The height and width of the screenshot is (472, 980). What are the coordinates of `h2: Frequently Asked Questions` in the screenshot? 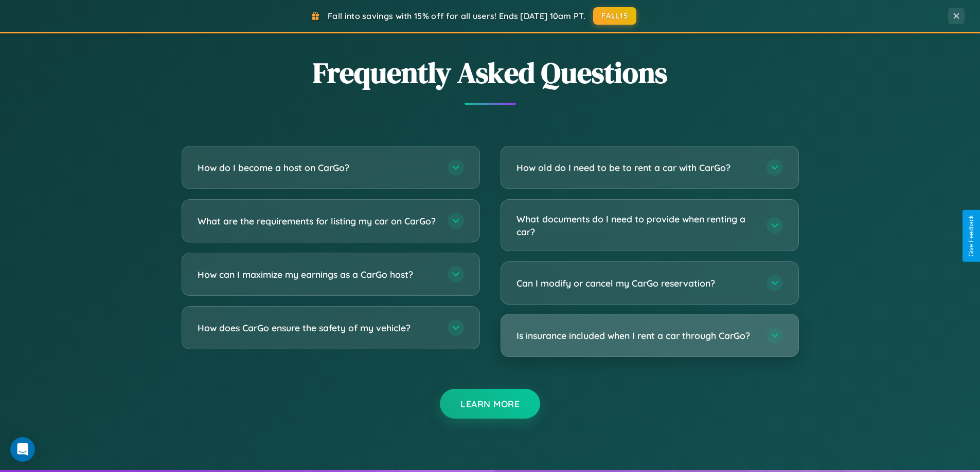 It's located at (490, 73).